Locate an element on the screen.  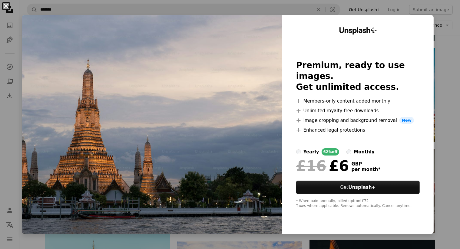
li: Enhanced legal protections is located at coordinates (358, 130).